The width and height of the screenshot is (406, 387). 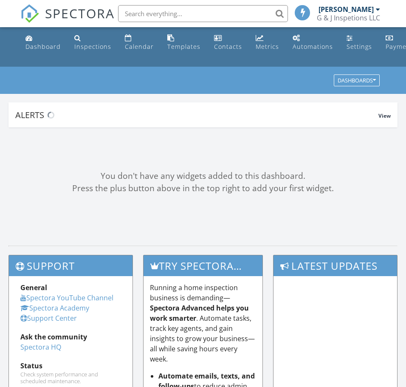 I want to click on div: Inspections, so click(x=93, y=46).